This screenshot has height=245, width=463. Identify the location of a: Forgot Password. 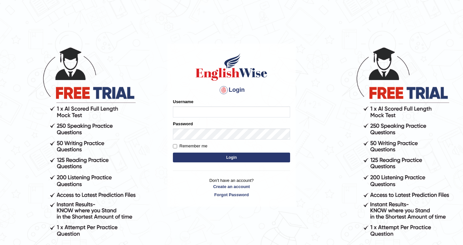
(231, 195).